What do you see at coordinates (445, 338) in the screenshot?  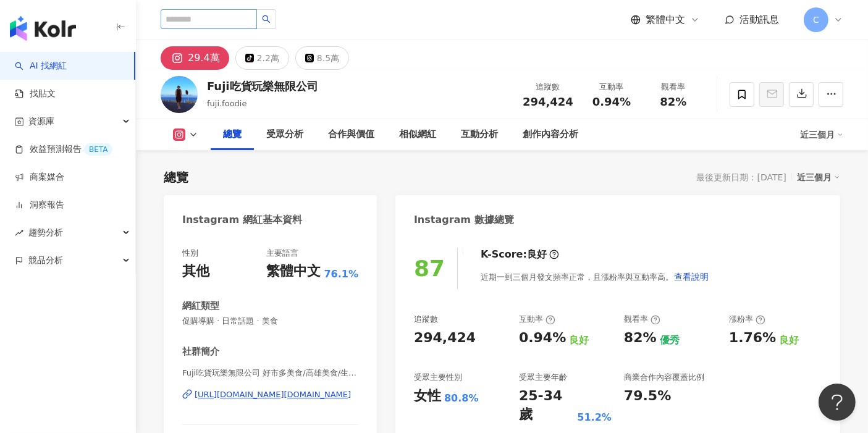 I see `div: 294,424` at bounding box center [445, 338].